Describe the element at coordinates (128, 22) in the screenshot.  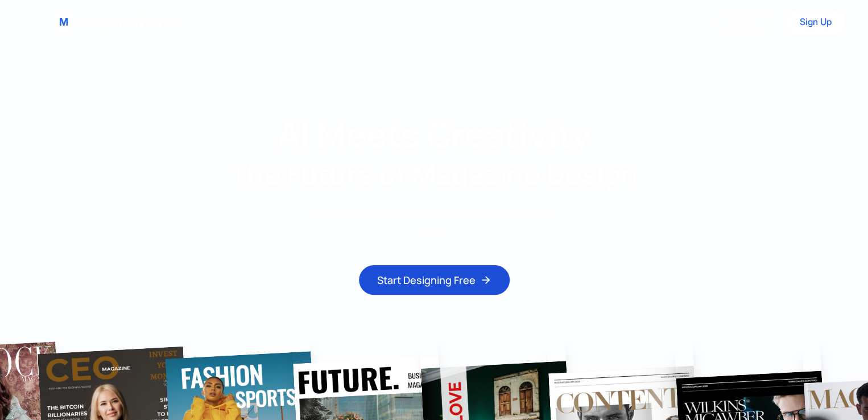
I see `span: MagazineWorks` at that location.